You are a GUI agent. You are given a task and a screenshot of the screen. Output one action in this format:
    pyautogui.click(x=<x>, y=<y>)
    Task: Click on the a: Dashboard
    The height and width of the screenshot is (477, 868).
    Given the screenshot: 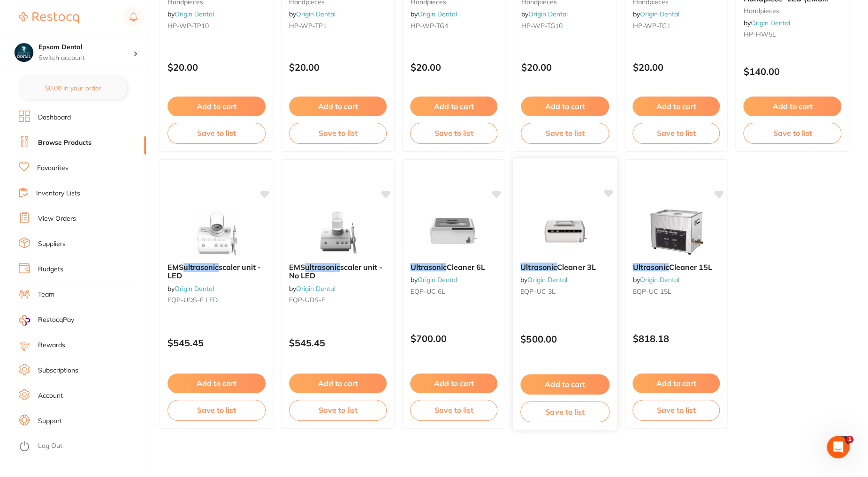 What is the action you would take?
    pyautogui.click(x=55, y=118)
    